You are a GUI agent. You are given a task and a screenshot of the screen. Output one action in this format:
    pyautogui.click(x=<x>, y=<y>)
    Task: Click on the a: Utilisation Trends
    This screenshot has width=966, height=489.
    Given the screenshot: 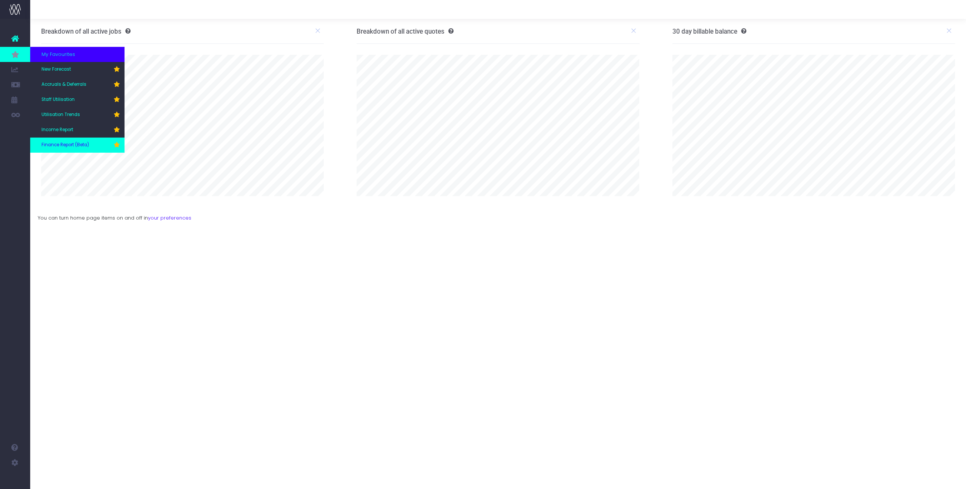 What is the action you would take?
    pyautogui.click(x=77, y=115)
    